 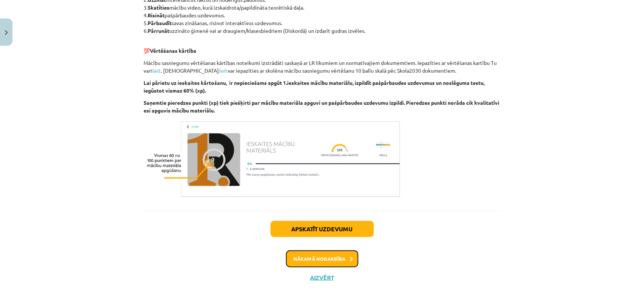 I want to click on button: Nākamā nodarbība, so click(x=322, y=259).